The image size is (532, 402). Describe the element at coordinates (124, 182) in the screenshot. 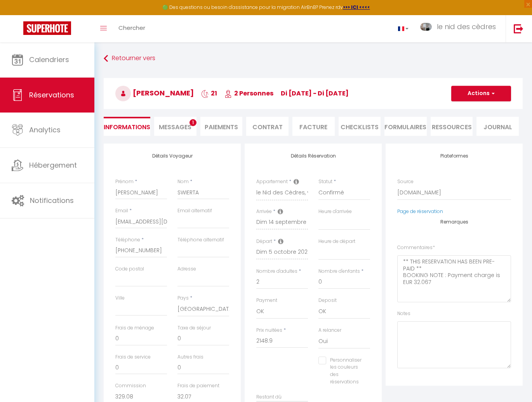

I see `label: Prénom` at that location.